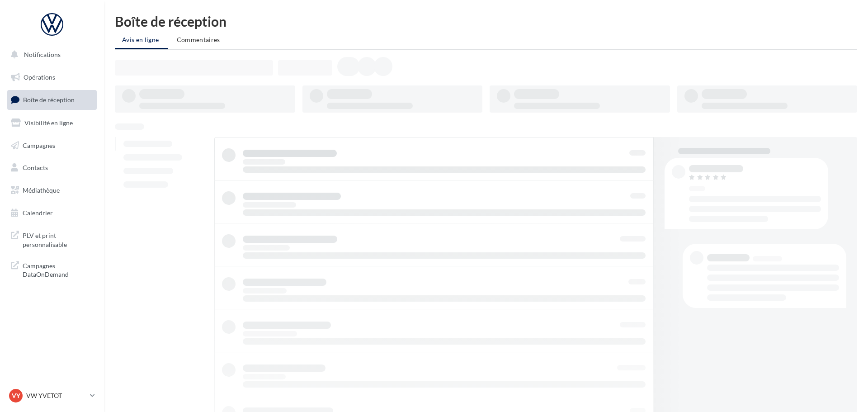 Image resolution: width=868 pixels, height=412 pixels. Describe the element at coordinates (39, 77) in the screenshot. I see `span: Opérations` at that location.